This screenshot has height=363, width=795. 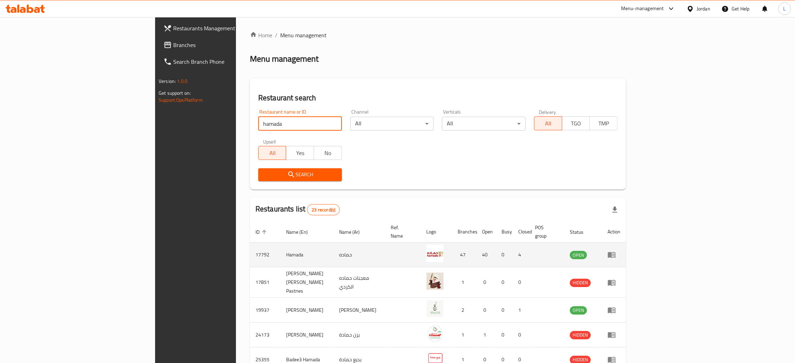 What do you see at coordinates (262, 232) in the screenshot?
I see `span: ID` at bounding box center [262, 232].